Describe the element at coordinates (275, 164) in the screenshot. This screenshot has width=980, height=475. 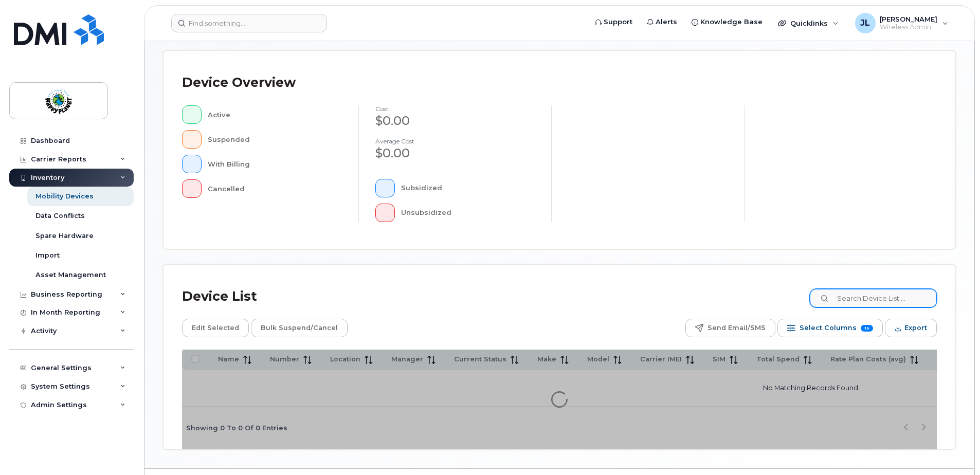
I see `div: With Billing` at that location.